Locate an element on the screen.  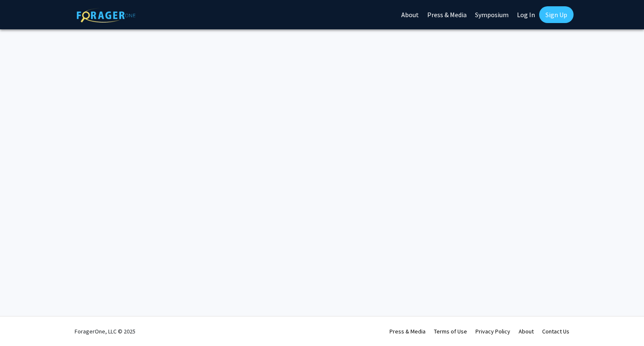
a: Terms of Use is located at coordinates (450, 331).